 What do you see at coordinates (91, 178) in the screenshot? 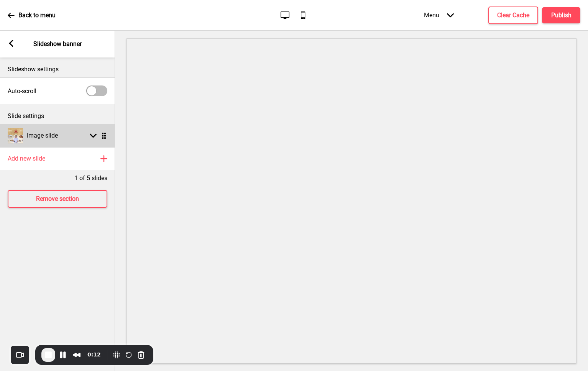
I see `p: 1 of 5 slides` at bounding box center [91, 178].